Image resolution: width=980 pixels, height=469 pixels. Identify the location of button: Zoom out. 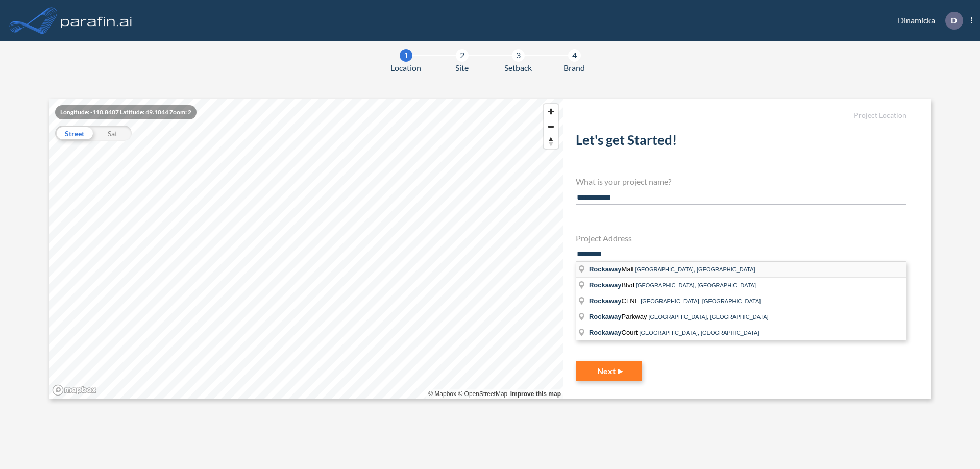
(551, 126).